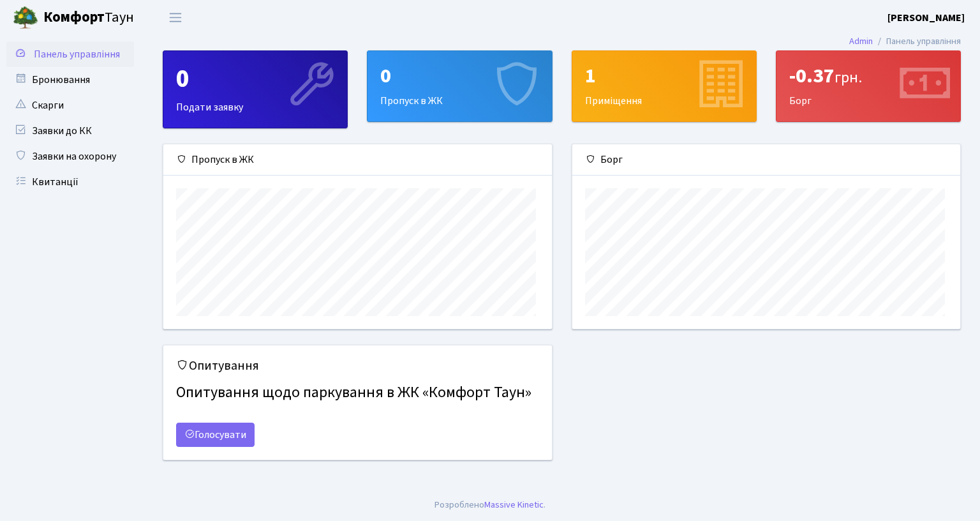 The image size is (980, 521). I want to click on button: Переключити навігацію, so click(176, 17).